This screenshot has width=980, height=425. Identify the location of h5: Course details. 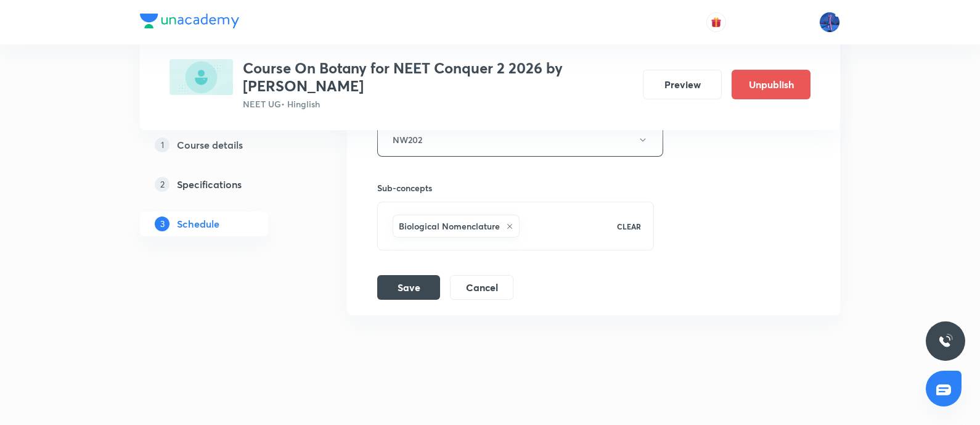
(210, 145).